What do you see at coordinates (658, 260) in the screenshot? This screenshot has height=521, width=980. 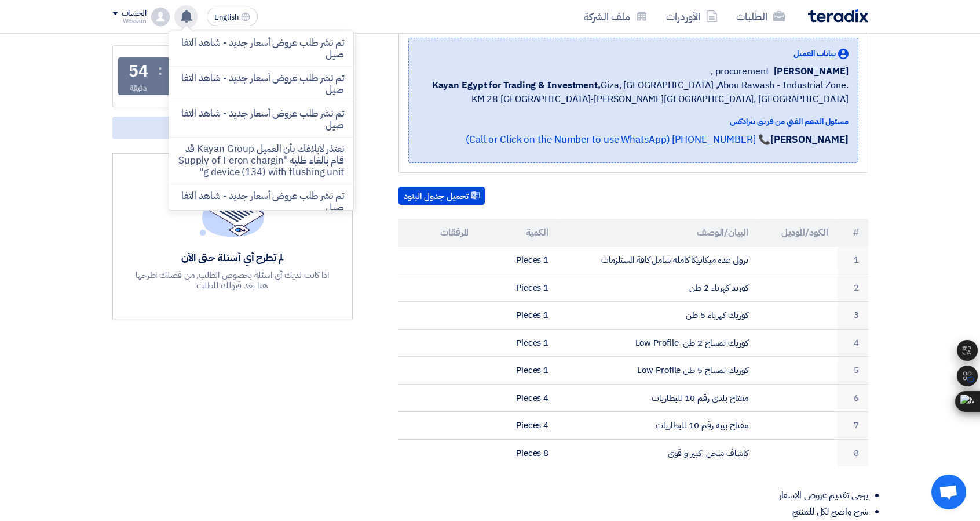 I see `td: ترولى عدة ميكانيكا كامله شامل كافة المستلزمات` at bounding box center [658, 260].